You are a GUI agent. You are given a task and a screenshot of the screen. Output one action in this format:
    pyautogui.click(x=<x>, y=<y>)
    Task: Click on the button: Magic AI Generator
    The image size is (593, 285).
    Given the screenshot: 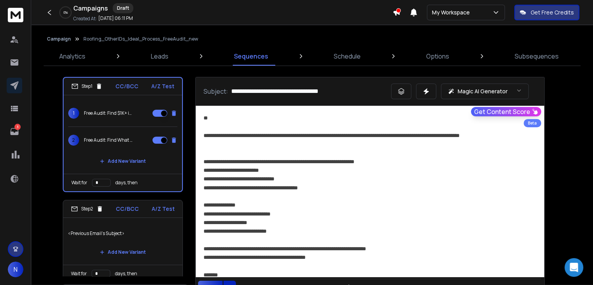 What is the action you would take?
    pyautogui.click(x=485, y=91)
    